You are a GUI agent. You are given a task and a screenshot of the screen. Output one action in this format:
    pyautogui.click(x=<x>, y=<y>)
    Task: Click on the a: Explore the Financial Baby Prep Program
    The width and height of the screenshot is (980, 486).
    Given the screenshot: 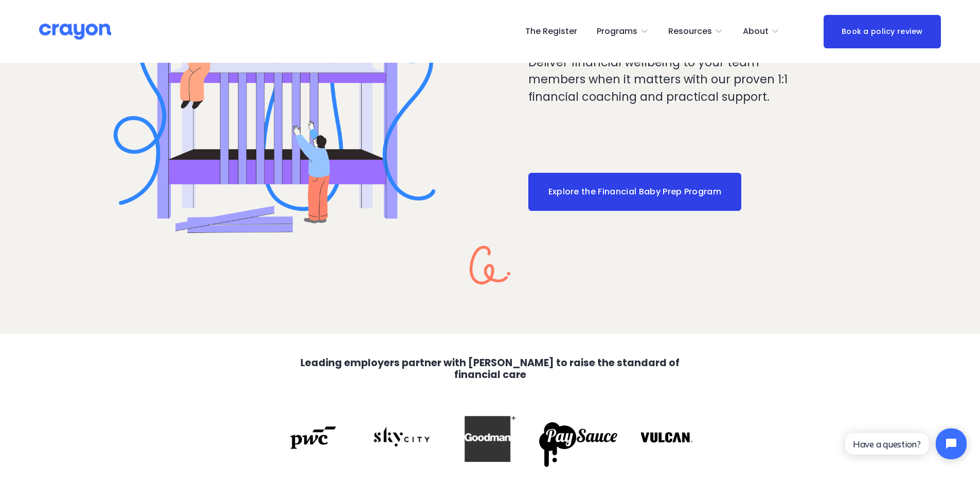 What is the action you would take?
    pyautogui.click(x=635, y=192)
    